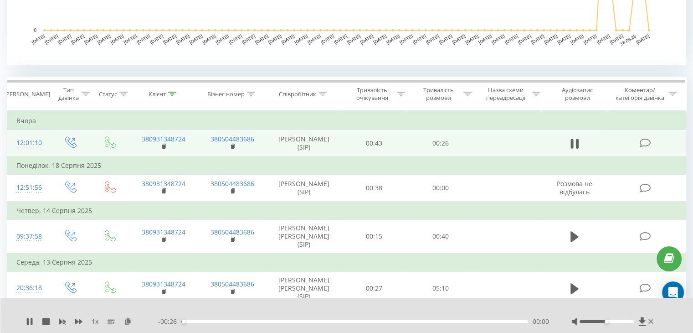 The height and width of the screenshot is (333, 693). I want to click on td: 00:38, so click(374, 188).